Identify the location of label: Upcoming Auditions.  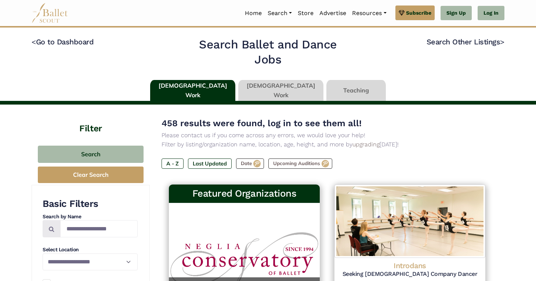
(300, 164).